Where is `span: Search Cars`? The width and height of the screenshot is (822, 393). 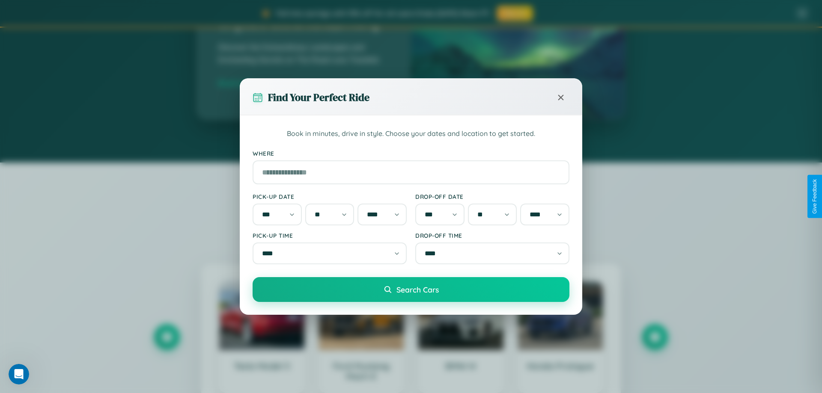
span: Search Cars is located at coordinates (417, 290).